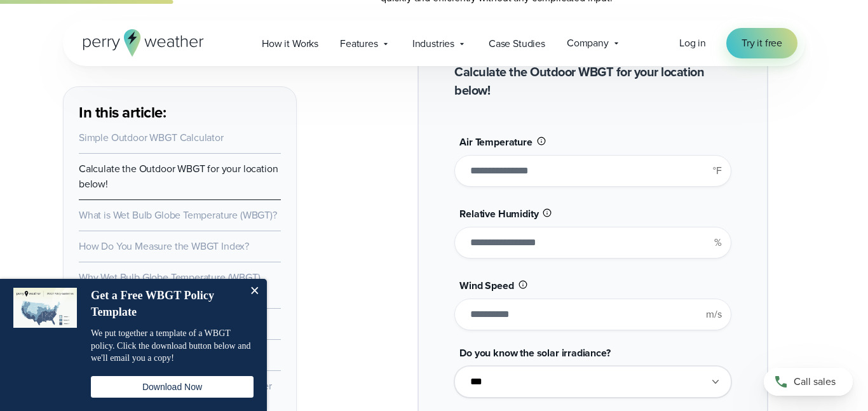  Describe the element at coordinates (178, 176) in the screenshot. I see `a: Calculate the Outdoor WBGT for your location below!` at that location.